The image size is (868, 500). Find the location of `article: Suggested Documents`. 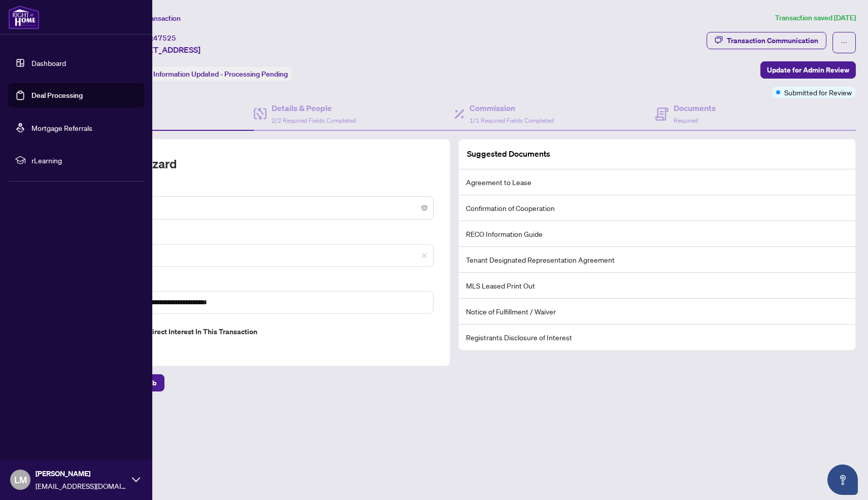

article: Suggested Documents is located at coordinates (508, 154).